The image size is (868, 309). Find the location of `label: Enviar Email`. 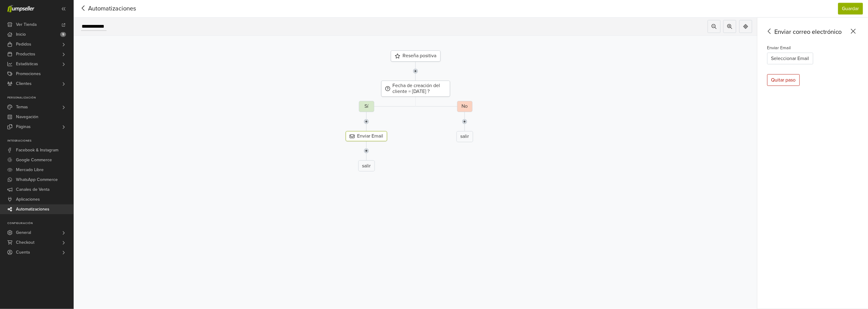

label: Enviar Email is located at coordinates (779, 48).